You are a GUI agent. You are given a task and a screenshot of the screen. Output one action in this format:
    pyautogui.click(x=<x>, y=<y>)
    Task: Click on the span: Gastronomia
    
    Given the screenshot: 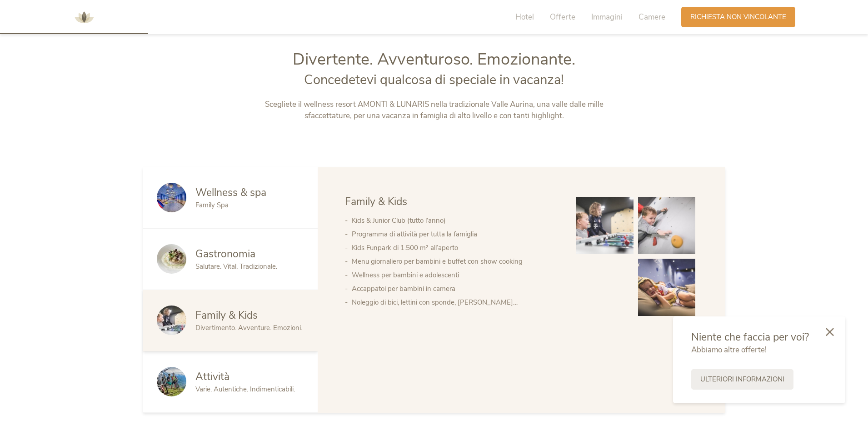 What is the action you would take?
    pyautogui.click(x=225, y=254)
    